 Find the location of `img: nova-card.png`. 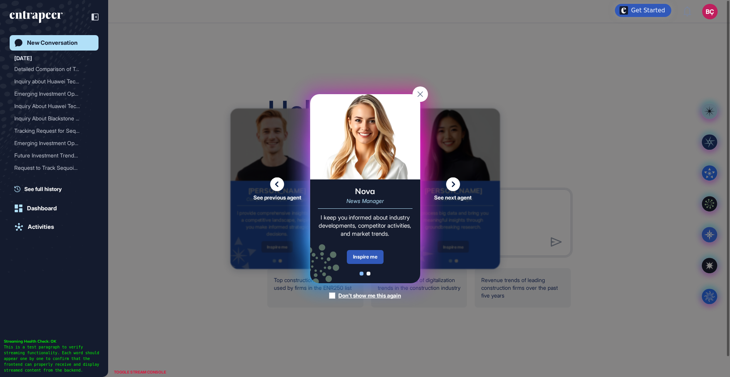

img: nova-card.png is located at coordinates (365, 137).